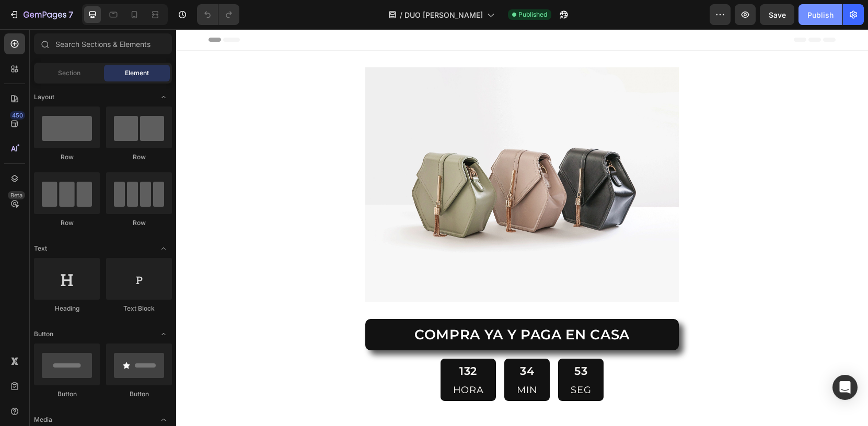  I want to click on div: 34, so click(351, 342).